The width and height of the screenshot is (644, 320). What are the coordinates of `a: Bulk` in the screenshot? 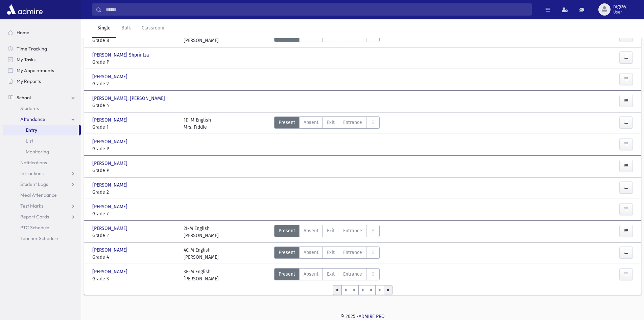 It's located at (126, 29).